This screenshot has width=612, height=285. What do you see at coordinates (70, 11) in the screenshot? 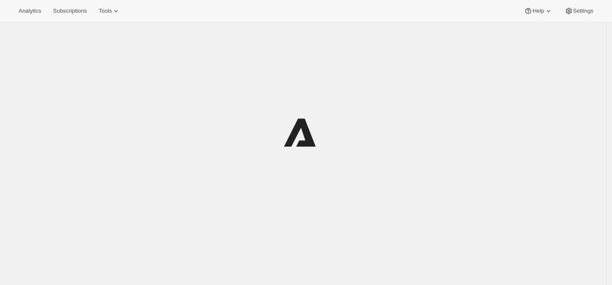
I see `button: Subscriptions` at bounding box center [70, 11].